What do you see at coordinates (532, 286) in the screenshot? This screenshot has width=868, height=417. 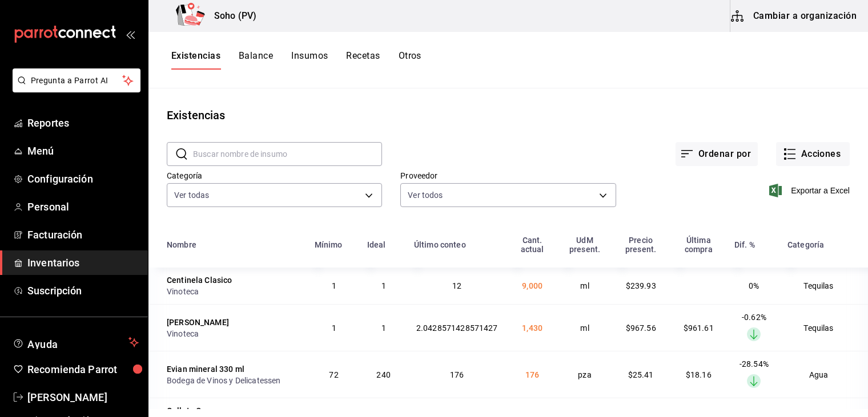 I see `span: 9,000` at bounding box center [532, 286].